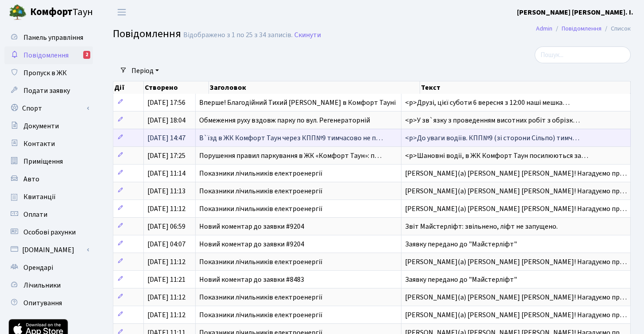 Image resolution: width=644 pixels, height=334 pixels. Describe the element at coordinates (48, 267) in the screenshot. I see `a: Орендарі` at that location.